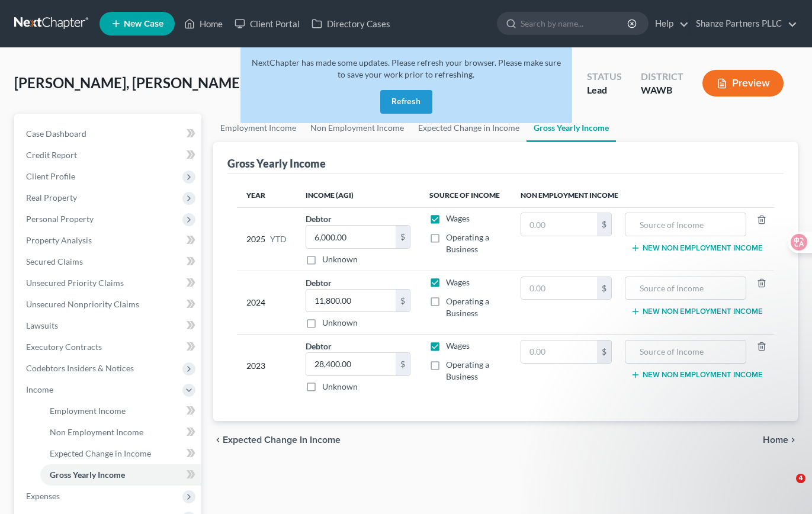 This screenshot has width=812, height=514. Describe the element at coordinates (743, 23) in the screenshot. I see `a: Shanze Partners PLLC` at that location.